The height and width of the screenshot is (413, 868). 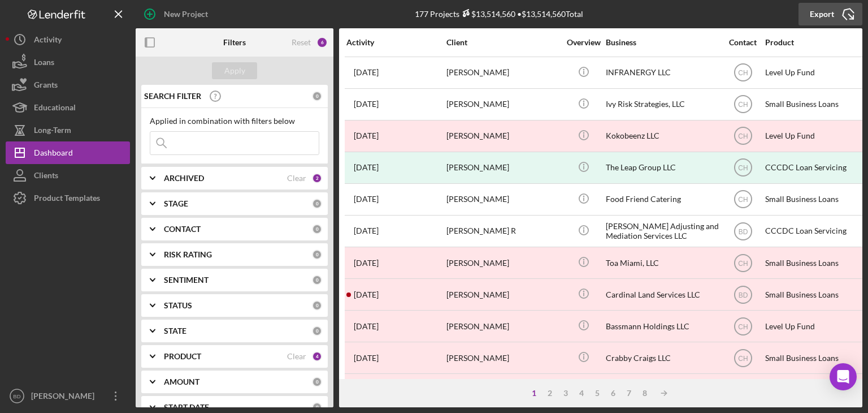 I want to click on b: ARCHIVED, so click(x=183, y=178).